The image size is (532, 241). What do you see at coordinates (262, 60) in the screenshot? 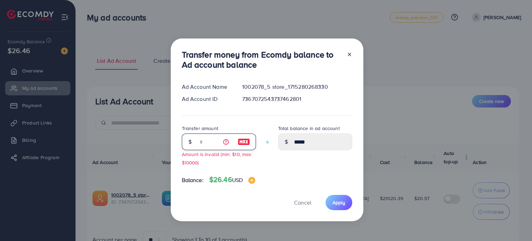
I see `h3: Transfer money from Ecomdy balance to Ad account balance` at bounding box center [262, 60].